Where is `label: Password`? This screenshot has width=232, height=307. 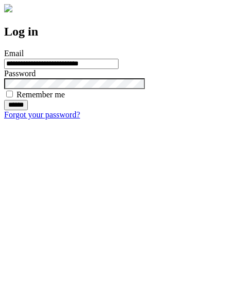 label: Password is located at coordinates (20, 73).